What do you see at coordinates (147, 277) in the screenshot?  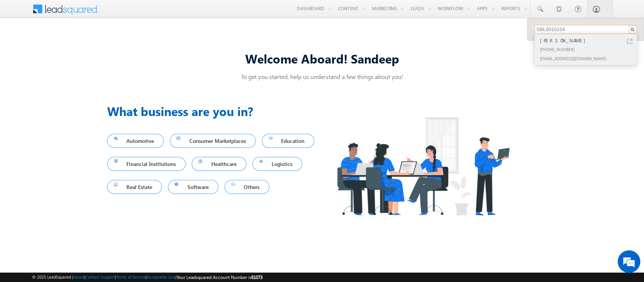 I see `span: © 2025 LeadSquared | | | | |` at bounding box center [147, 277].